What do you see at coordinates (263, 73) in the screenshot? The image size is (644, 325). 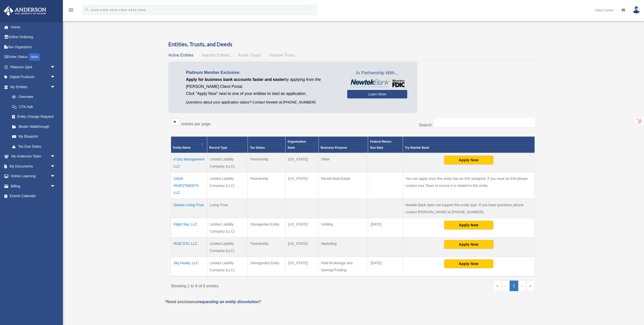 I see `p: Platinum Member Exclusive:` at bounding box center [263, 73].